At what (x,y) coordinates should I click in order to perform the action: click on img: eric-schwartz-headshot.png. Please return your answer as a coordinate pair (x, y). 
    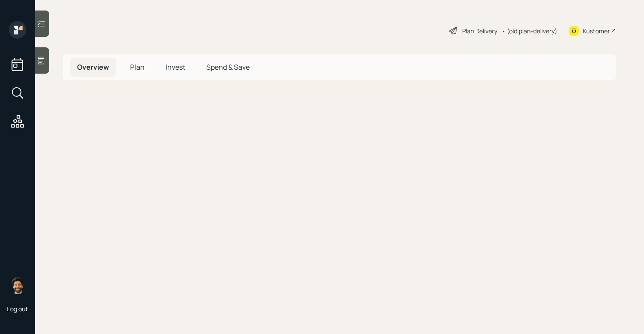
    Looking at the image, I should click on (17, 285).